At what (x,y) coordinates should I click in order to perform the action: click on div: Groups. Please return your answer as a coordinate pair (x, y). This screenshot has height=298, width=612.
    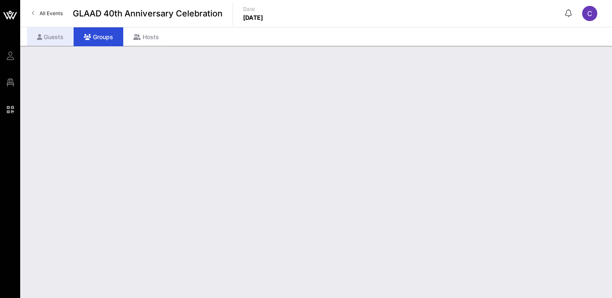
    Looking at the image, I should click on (98, 37).